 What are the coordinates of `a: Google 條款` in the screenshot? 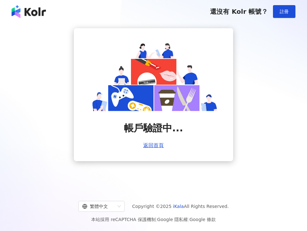 It's located at (202, 220).